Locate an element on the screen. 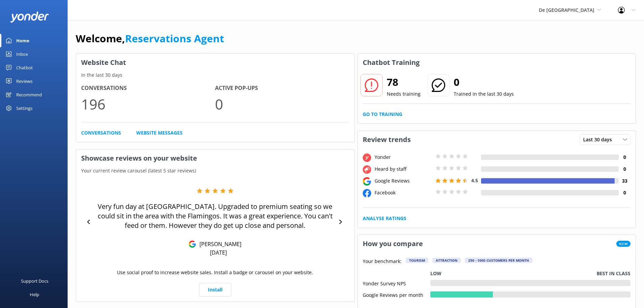  div: Help is located at coordinates (35, 295).